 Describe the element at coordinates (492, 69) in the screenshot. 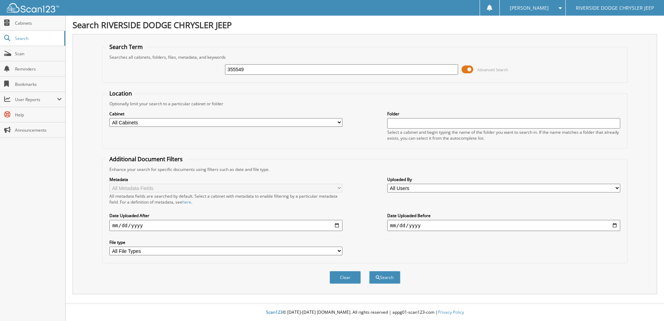

I see `span: Advanced Search` at that location.